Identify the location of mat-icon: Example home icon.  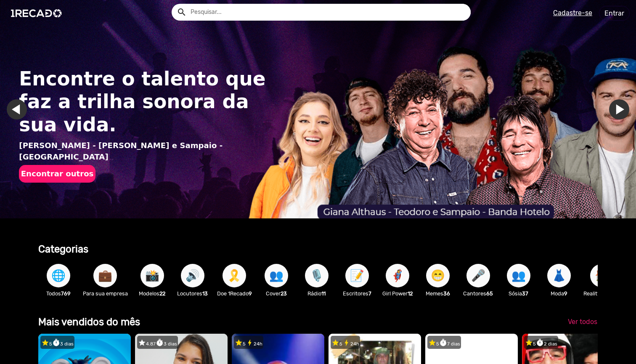
(182, 12).